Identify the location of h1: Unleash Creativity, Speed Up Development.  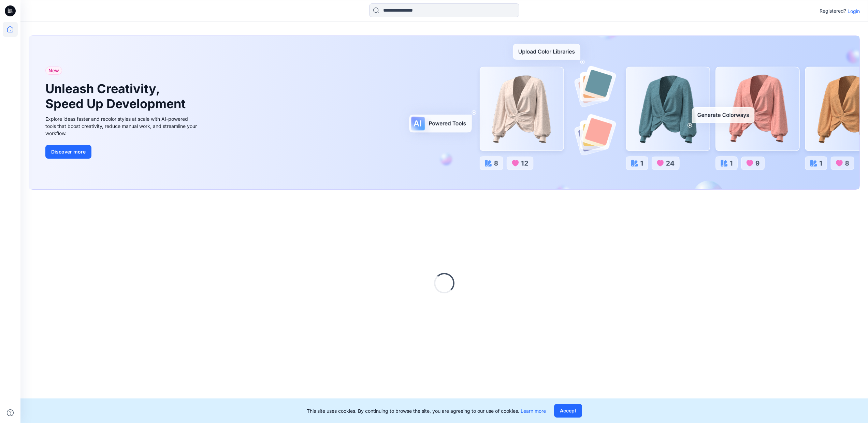
(117, 96).